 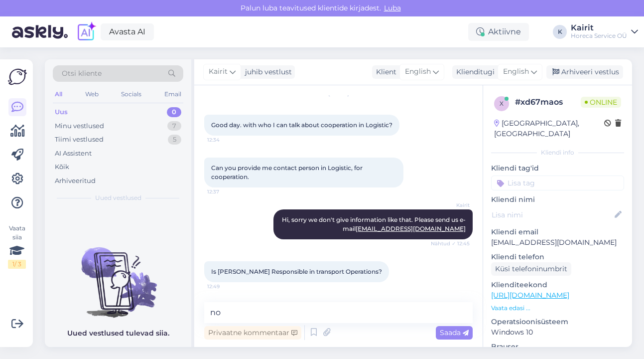 What do you see at coordinates (601, 102) in the screenshot?
I see `span: Online` at bounding box center [601, 102].